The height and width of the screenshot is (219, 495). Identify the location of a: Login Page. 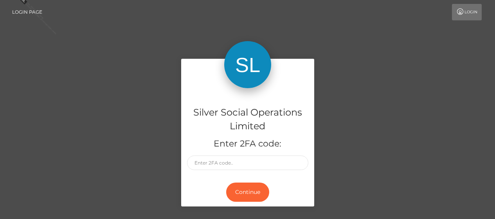
(27, 12).